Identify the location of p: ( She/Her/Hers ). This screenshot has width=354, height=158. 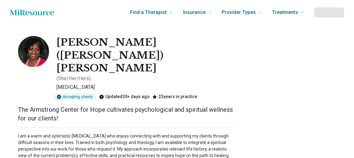
(74, 79).